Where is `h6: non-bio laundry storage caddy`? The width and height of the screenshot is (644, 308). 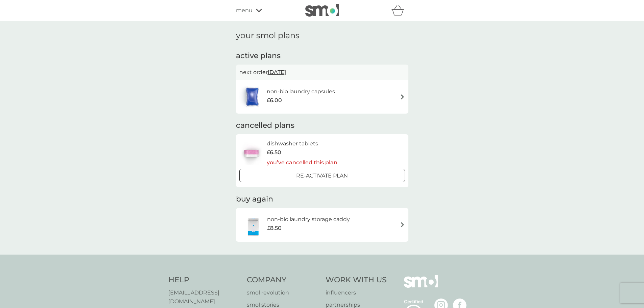 h6: non-bio laundry storage caddy is located at coordinates (308, 220).